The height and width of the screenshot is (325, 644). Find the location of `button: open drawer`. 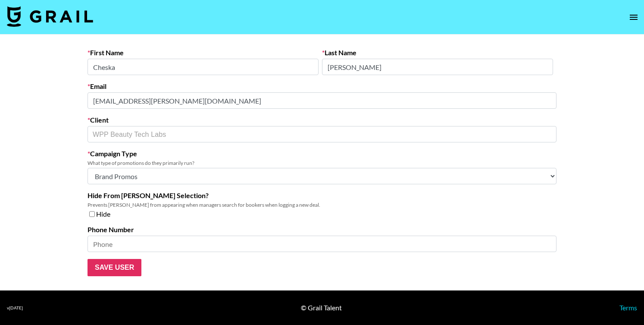

button: open drawer is located at coordinates (634, 17).